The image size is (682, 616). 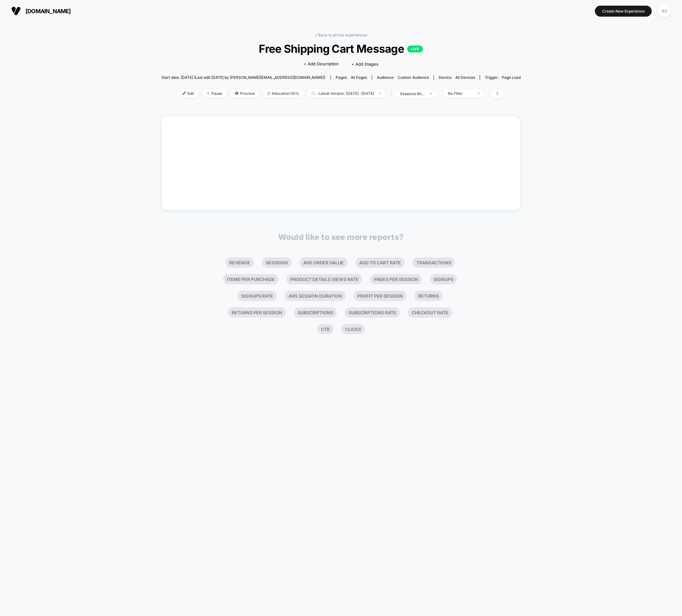 I want to click on div: BS, so click(x=665, y=11).